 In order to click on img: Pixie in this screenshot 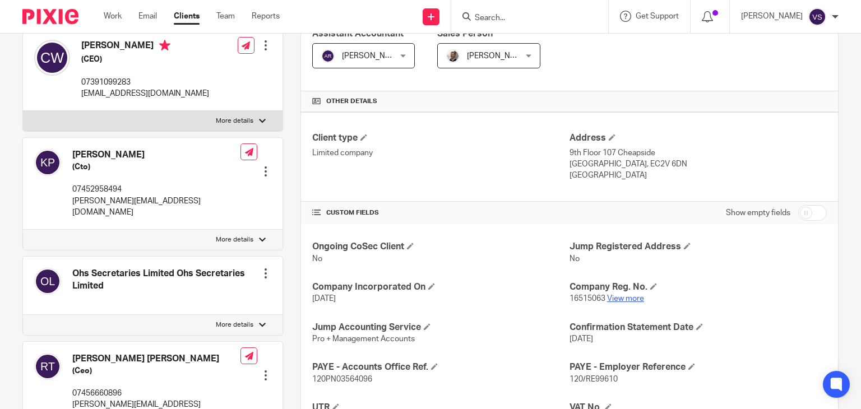, I will do `click(50, 16)`.